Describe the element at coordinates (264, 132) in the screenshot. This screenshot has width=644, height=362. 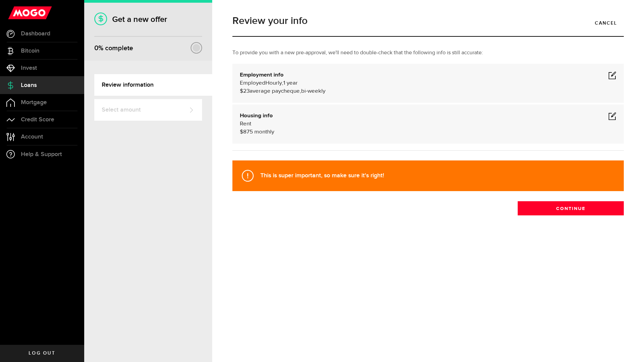
I see `span: monthly` at that location.